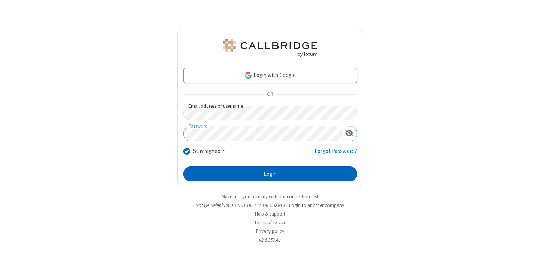 Image resolution: width=540 pixels, height=276 pixels. What do you see at coordinates (270, 75) in the screenshot?
I see `a: Login with Google` at bounding box center [270, 75].